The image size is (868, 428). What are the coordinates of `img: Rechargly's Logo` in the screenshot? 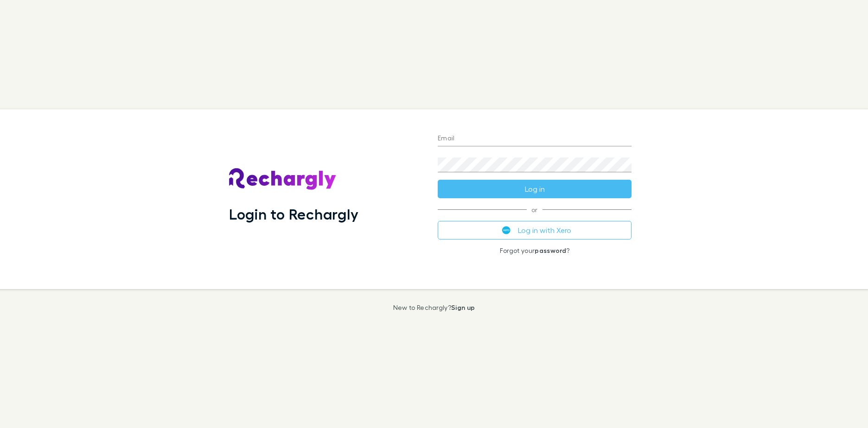 It's located at (283, 179).